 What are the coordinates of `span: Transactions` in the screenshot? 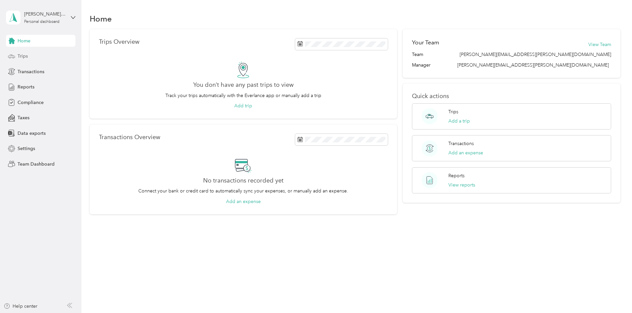 It's located at (31, 72).